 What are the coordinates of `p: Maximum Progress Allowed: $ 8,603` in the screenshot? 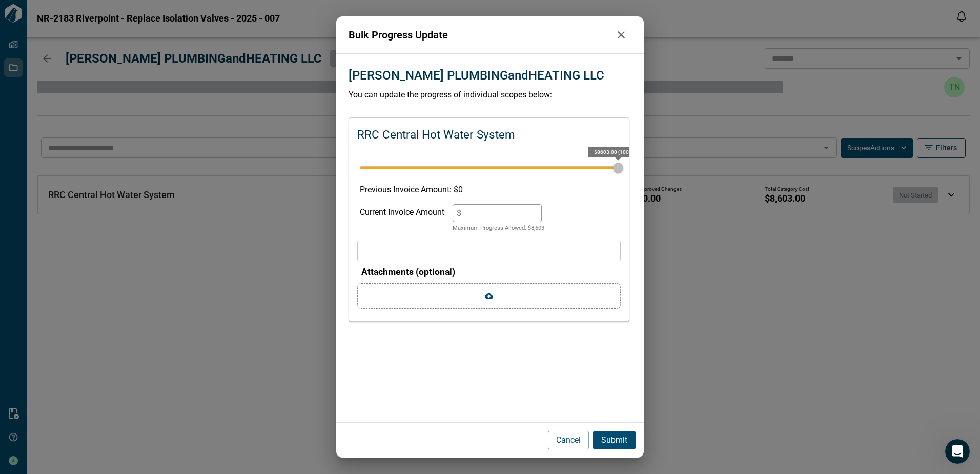 It's located at (498, 229).